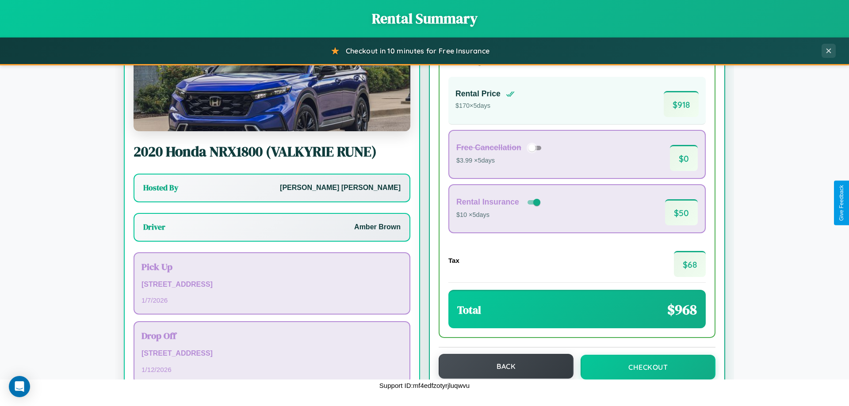 The image size is (849, 406). Describe the element at coordinates (425, 19) in the screenshot. I see `h1: Rental Summary` at that location.